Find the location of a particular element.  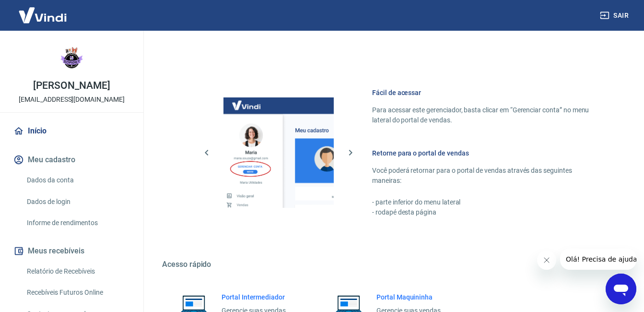

h6: Fácil de acessar is located at coordinates (485, 93).